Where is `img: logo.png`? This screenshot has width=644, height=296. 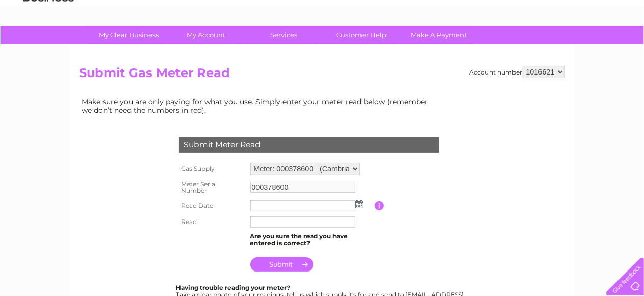
img: logo.png is located at coordinates (48, 42).